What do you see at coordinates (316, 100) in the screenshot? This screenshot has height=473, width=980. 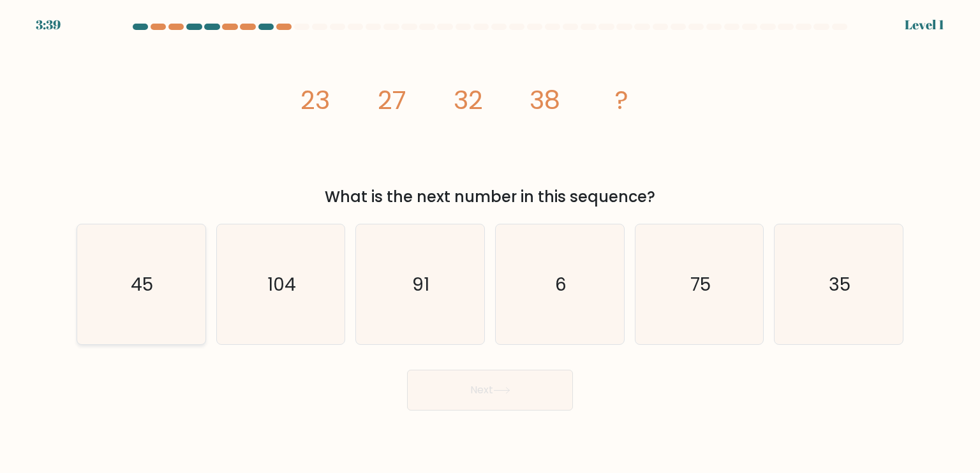 I see `tspan: 23` at bounding box center [316, 100].